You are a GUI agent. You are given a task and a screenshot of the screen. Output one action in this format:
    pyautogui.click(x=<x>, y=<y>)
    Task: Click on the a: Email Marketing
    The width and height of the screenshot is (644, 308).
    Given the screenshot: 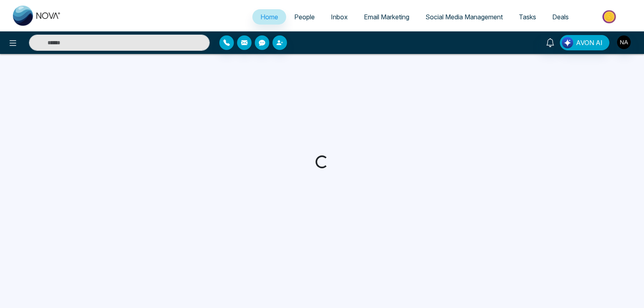 What is the action you would take?
    pyautogui.click(x=386, y=17)
    